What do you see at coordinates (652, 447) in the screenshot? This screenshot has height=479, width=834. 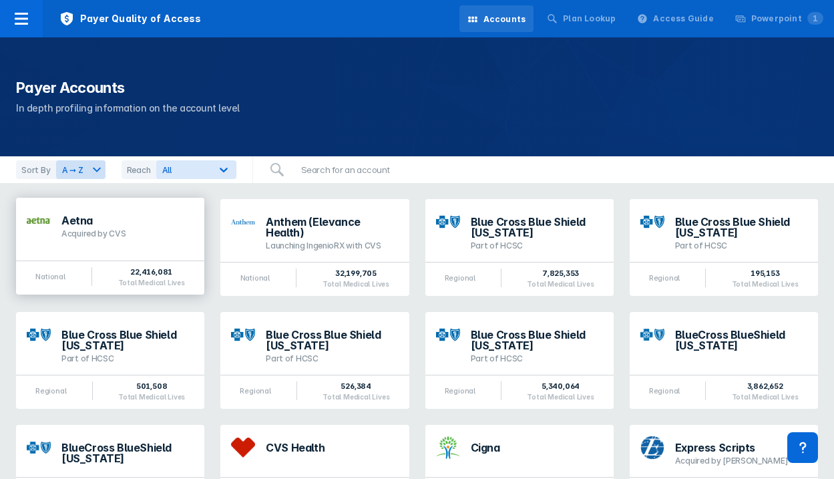 I see `img: express-scripts.png` at bounding box center [652, 447].